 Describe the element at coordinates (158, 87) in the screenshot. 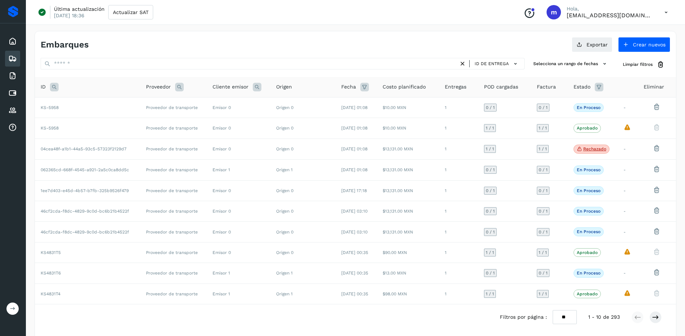

I see `span: Proveedor` at that location.